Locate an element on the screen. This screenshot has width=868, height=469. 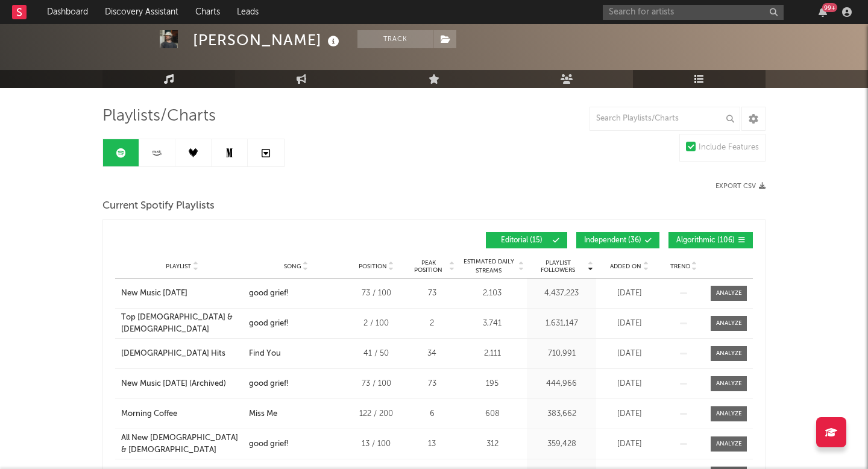
input: Search for artists is located at coordinates (693, 12).